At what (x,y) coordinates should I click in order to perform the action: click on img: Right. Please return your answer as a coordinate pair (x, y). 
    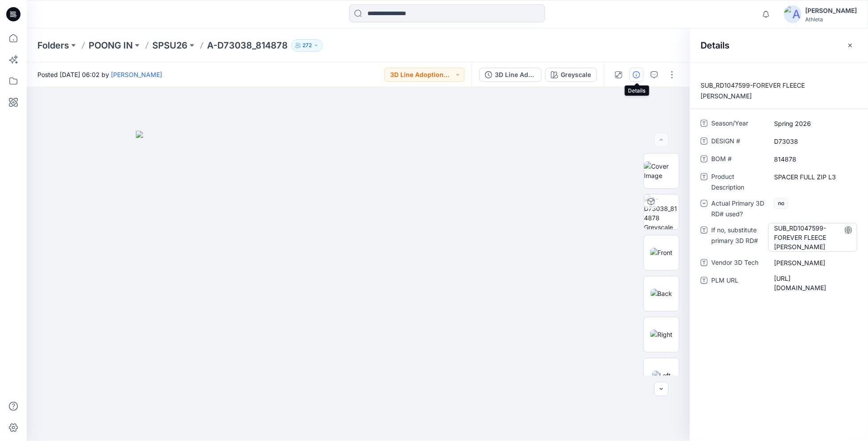
    Looking at the image, I should click on (662, 334).